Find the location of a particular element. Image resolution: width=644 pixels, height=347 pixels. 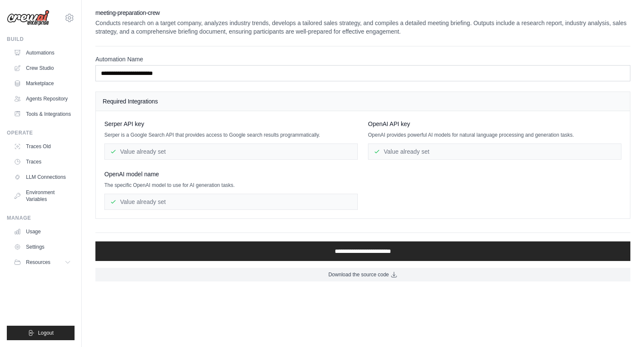

a: Settings is located at coordinates (42, 247).